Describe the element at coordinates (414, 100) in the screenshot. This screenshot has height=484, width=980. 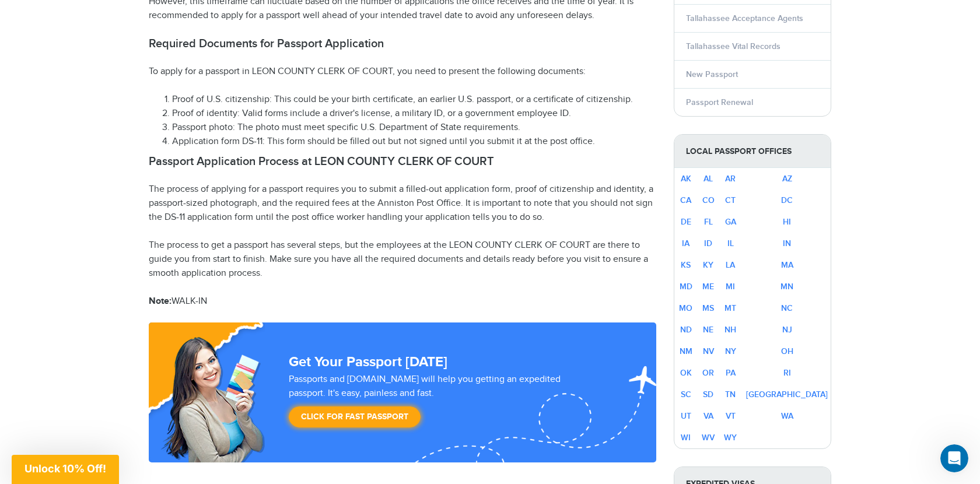
I see `li: Proof of U.S. citizenship: This could be your birth certificate, an earlier U.S. passport, or a c...` at that location.